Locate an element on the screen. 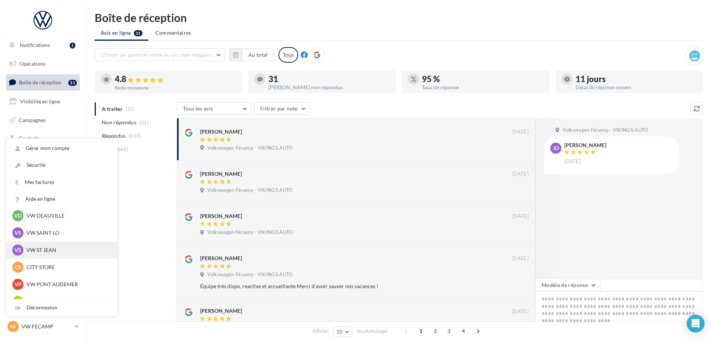 The height and width of the screenshot is (340, 712). p: VW PONT AUDEMER is located at coordinates (67, 284).